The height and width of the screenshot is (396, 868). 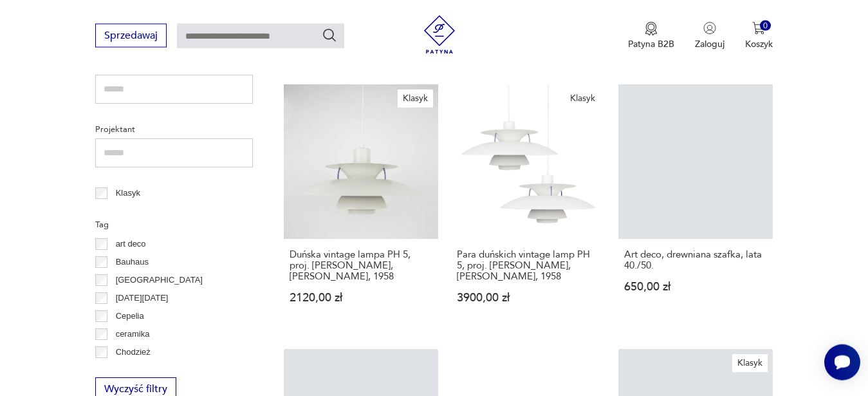 I want to click on p: Ćmielów, so click(x=132, y=370).